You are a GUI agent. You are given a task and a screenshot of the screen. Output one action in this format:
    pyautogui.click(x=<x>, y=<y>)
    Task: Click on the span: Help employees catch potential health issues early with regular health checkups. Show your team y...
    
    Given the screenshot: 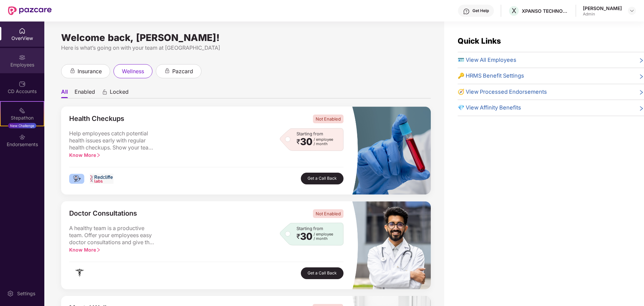 What is the action you would take?
    pyautogui.click(x=113, y=141)
    